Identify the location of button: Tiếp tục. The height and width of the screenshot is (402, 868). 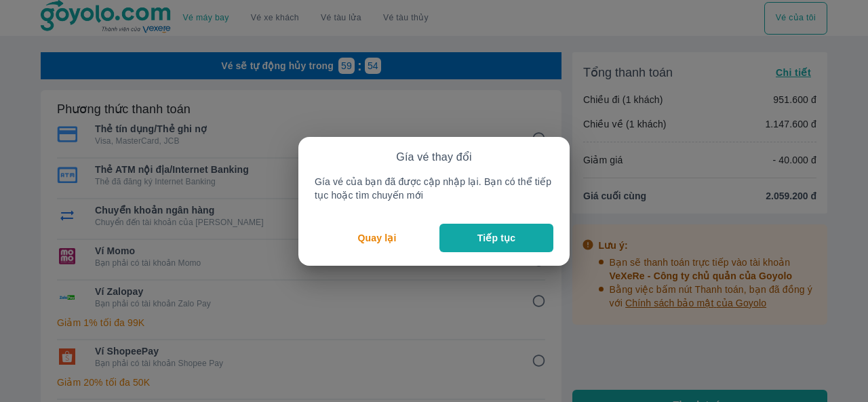
(497, 238).